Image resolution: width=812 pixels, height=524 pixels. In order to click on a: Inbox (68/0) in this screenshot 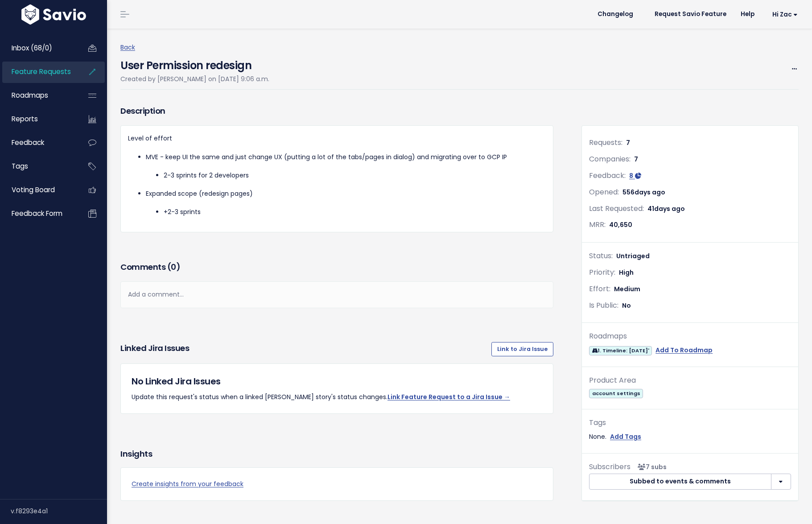, I will do `click(38, 48)`.